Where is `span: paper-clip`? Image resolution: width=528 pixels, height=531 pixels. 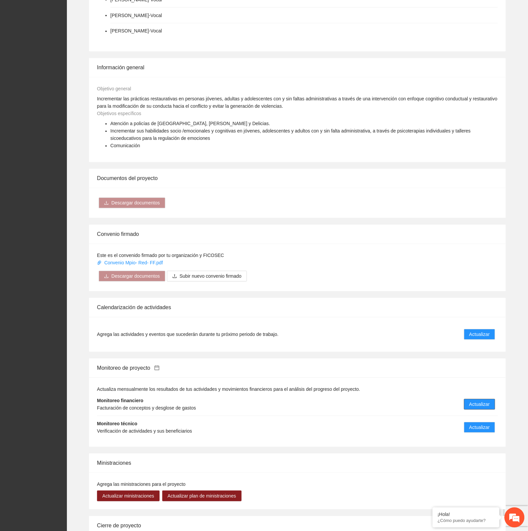 span: paper-clip is located at coordinates (99, 263).